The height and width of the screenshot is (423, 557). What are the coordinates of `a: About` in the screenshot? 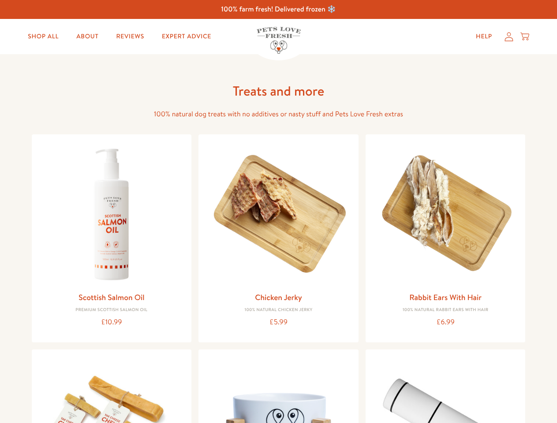 It's located at (87, 37).